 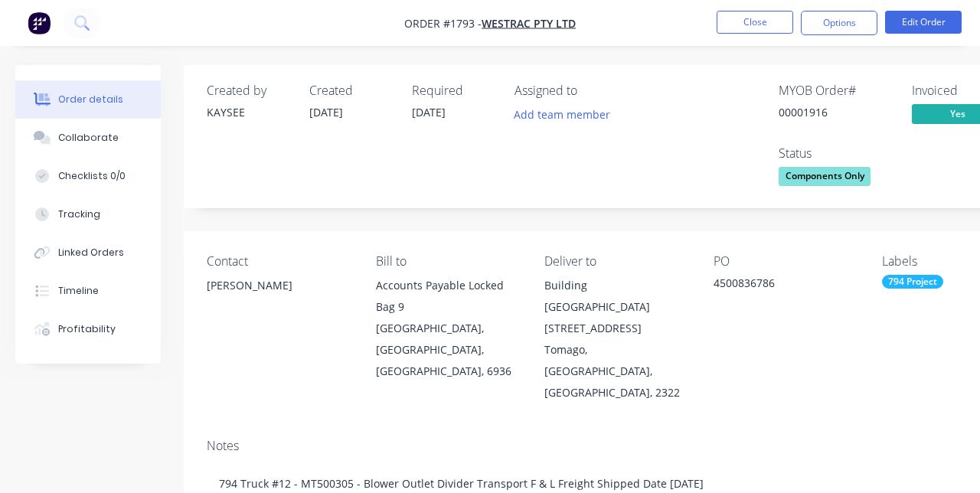 What do you see at coordinates (88, 176) in the screenshot?
I see `button: Checklists 0/0` at bounding box center [88, 176].